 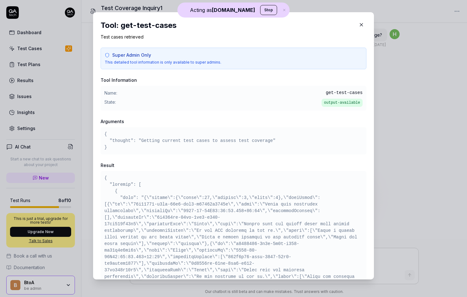 I want to click on p: This detailed tool information is only available to super admins., so click(x=233, y=62).